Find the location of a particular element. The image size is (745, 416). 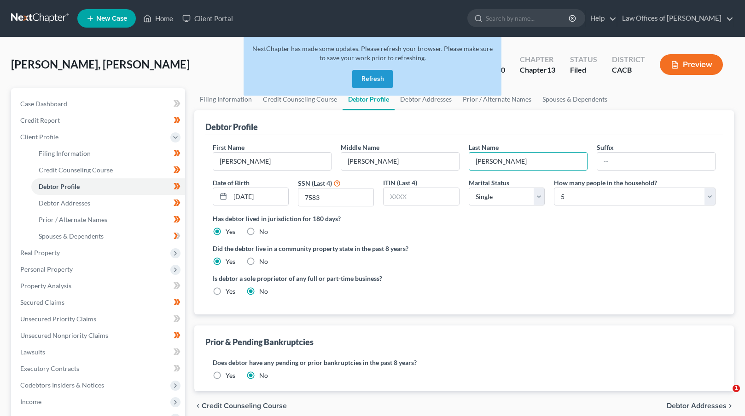

span: Debtor Profile is located at coordinates (59, 186).